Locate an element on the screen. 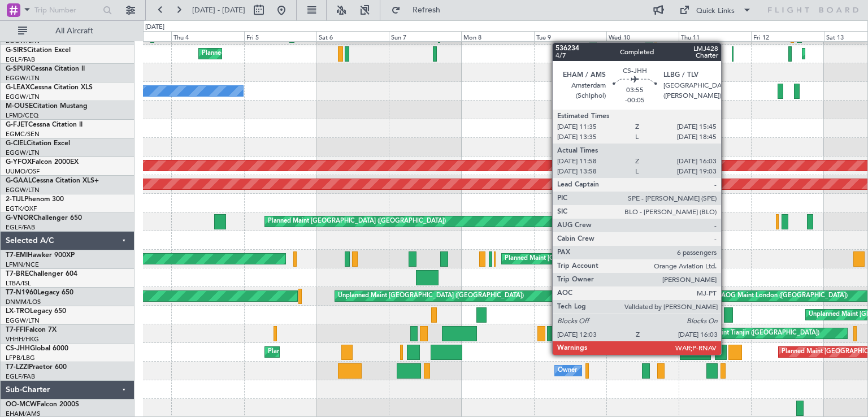 This screenshot has height=417, width=868. div: Sat 6 is located at coordinates (353, 36).